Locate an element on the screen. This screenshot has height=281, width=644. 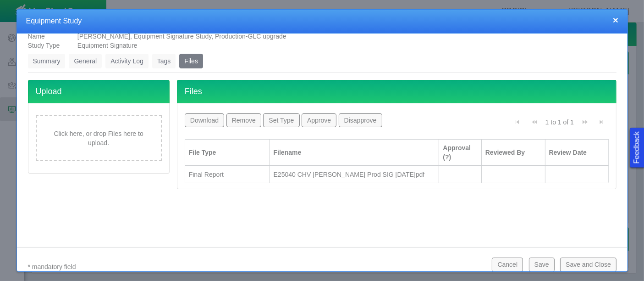
button: Cancel is located at coordinates (507, 264).